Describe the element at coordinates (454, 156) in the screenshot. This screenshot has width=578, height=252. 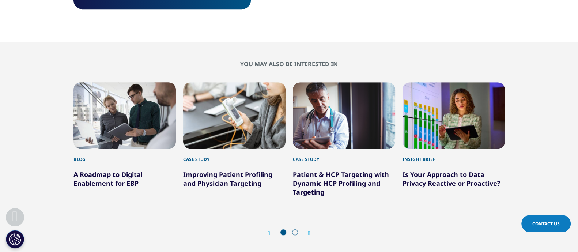
I see `div: Insight Brief` at that location.